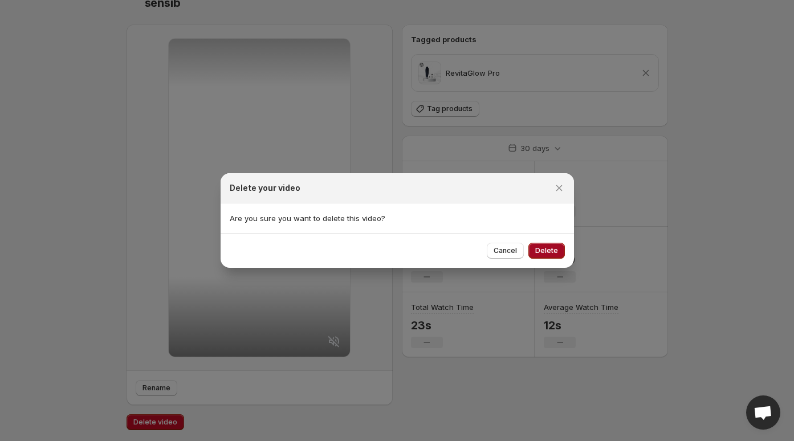 Image resolution: width=794 pixels, height=441 pixels. Describe the element at coordinates (547, 251) in the screenshot. I see `span: Delete` at that location.